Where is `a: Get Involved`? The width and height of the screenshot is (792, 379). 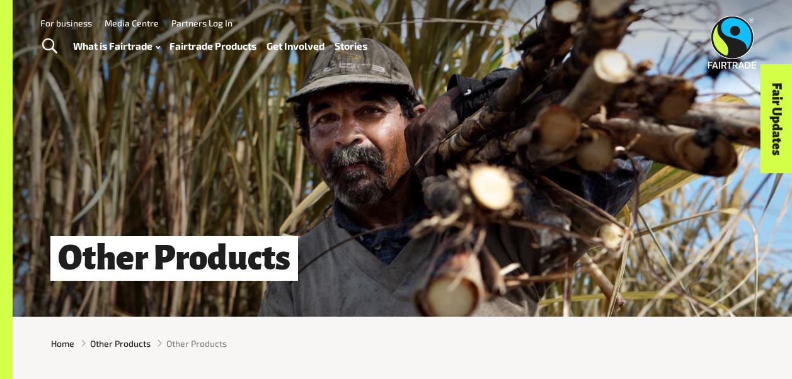
a: Get Involved is located at coordinates (296, 46).